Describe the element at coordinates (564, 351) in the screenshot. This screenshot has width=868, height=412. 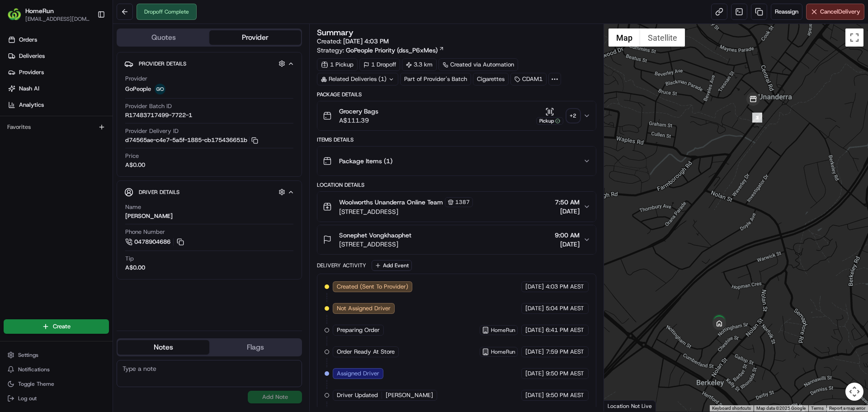
I see `span: 7:59 PM AEST` at that location.